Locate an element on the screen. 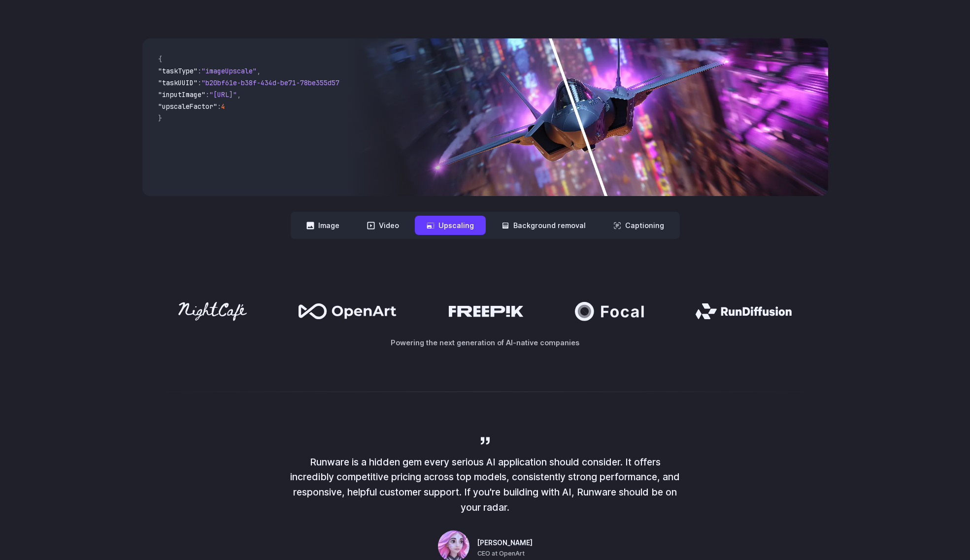 The height and width of the screenshot is (560, 970). span: 4 is located at coordinates (223, 106).